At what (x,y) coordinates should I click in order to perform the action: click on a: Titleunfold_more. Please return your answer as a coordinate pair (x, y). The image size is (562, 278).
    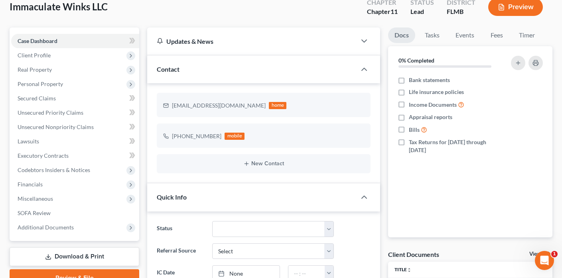
    Looking at the image, I should click on (403, 269).